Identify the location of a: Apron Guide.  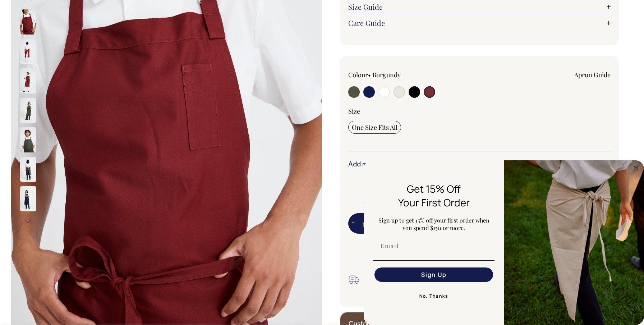
(592, 75).